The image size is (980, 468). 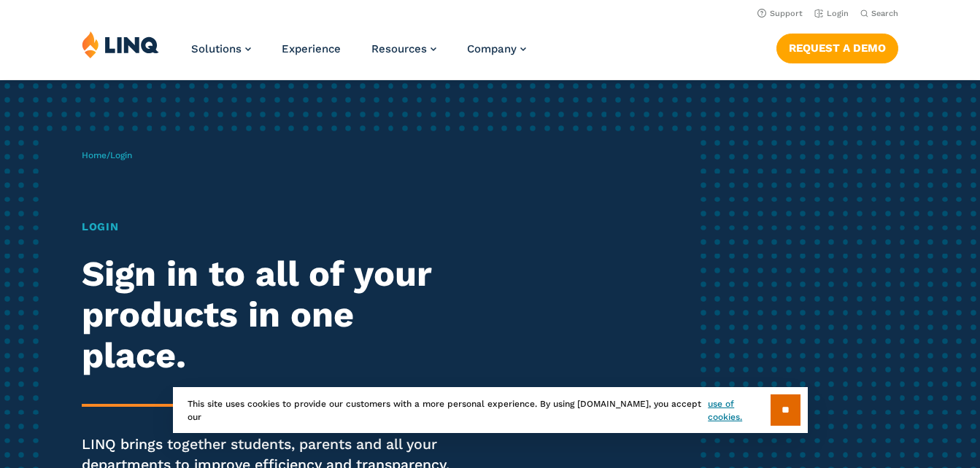 I want to click on nav: Button Navigation, so click(x=837, y=46).